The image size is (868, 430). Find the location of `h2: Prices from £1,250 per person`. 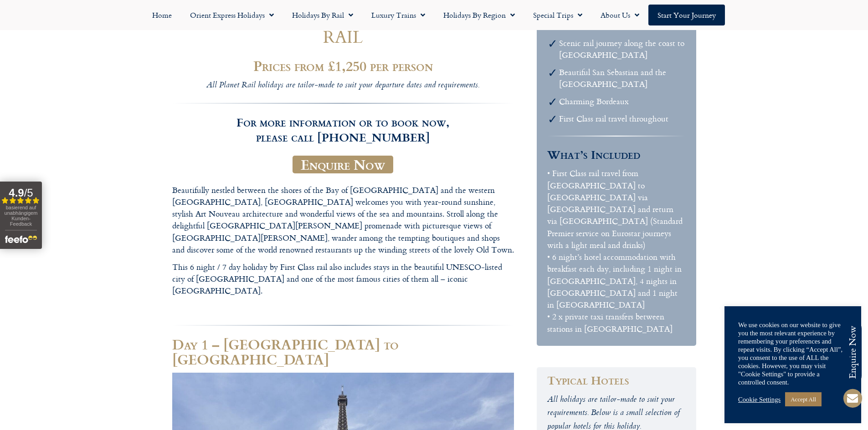

h2: Prices from £1,250 per person is located at coordinates (343, 66).